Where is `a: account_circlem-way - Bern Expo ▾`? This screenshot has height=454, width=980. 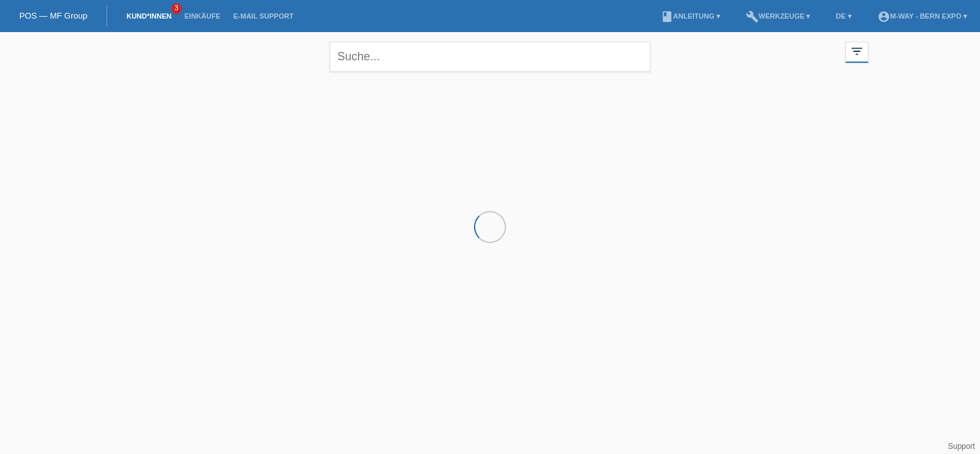
a: account_circlem-way - Bern Expo ▾ is located at coordinates (922, 16).